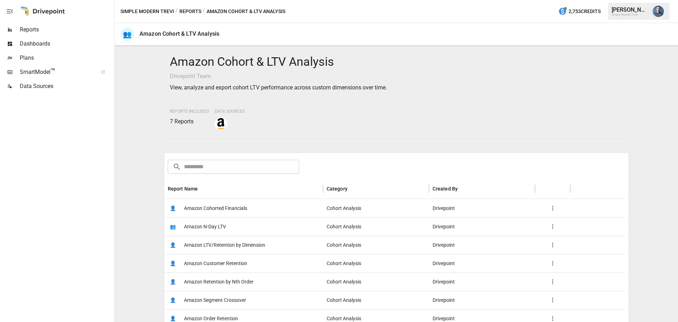 The height and width of the screenshot is (322, 678). What do you see at coordinates (224, 245) in the screenshot?
I see `span: Amazon LTV/Retention by Dimension` at bounding box center [224, 245].